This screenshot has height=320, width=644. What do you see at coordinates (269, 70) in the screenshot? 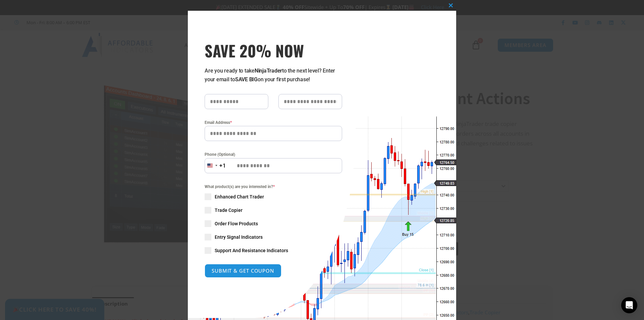
I see `strong: NinjaTrader` at bounding box center [269, 70].